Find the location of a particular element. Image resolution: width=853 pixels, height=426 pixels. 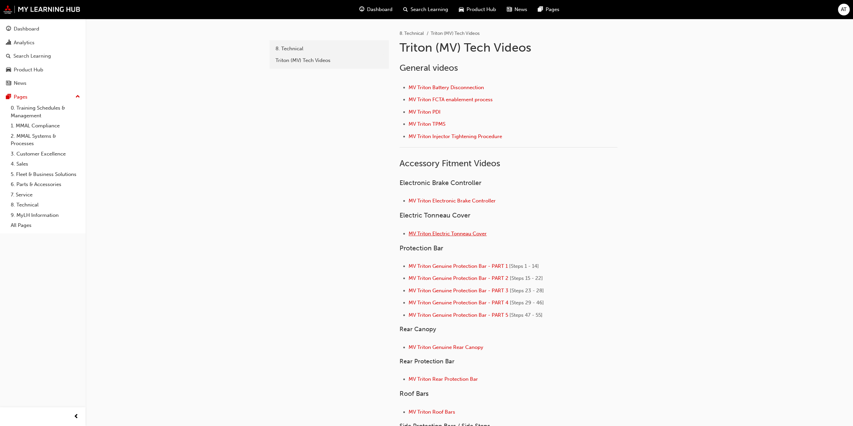

span: MV Triton Roof Bars is located at coordinates (431, 412).